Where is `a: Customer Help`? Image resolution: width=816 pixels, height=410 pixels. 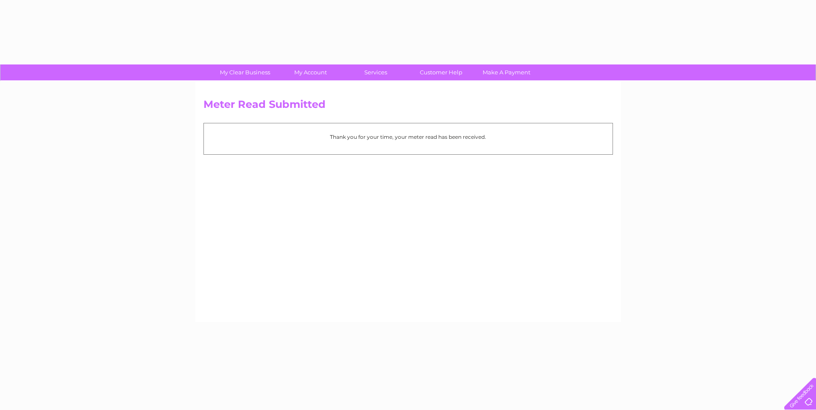 a: Customer Help is located at coordinates (441, 72).